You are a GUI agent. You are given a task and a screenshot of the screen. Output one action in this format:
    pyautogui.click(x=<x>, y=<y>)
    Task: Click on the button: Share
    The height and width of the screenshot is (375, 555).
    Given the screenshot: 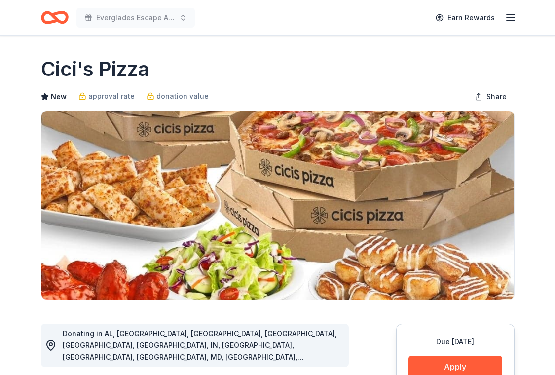 What is the action you would take?
    pyautogui.click(x=491, y=97)
    